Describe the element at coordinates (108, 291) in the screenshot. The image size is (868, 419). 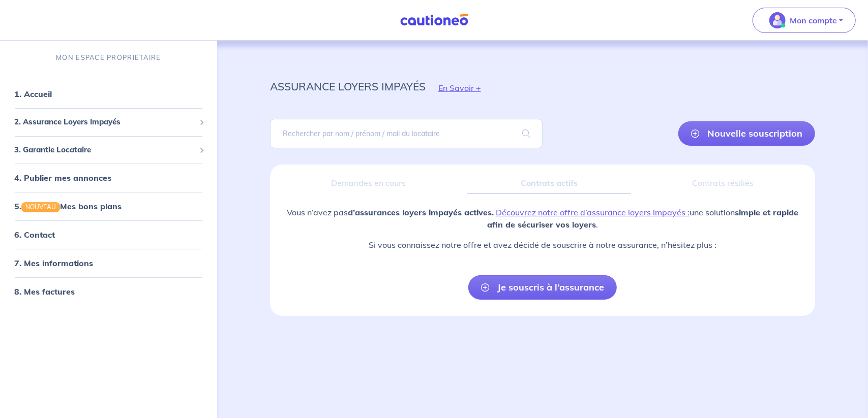
I see `div: 8. Mes factures` at that location.